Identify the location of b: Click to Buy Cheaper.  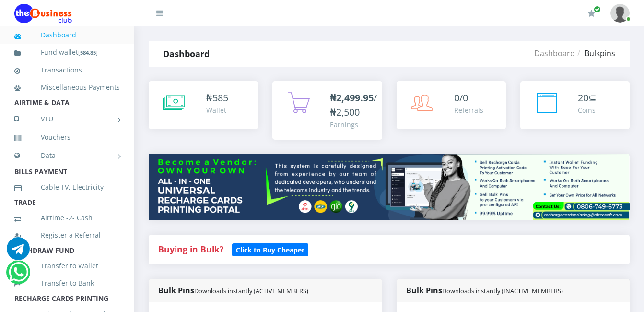
(270, 249).